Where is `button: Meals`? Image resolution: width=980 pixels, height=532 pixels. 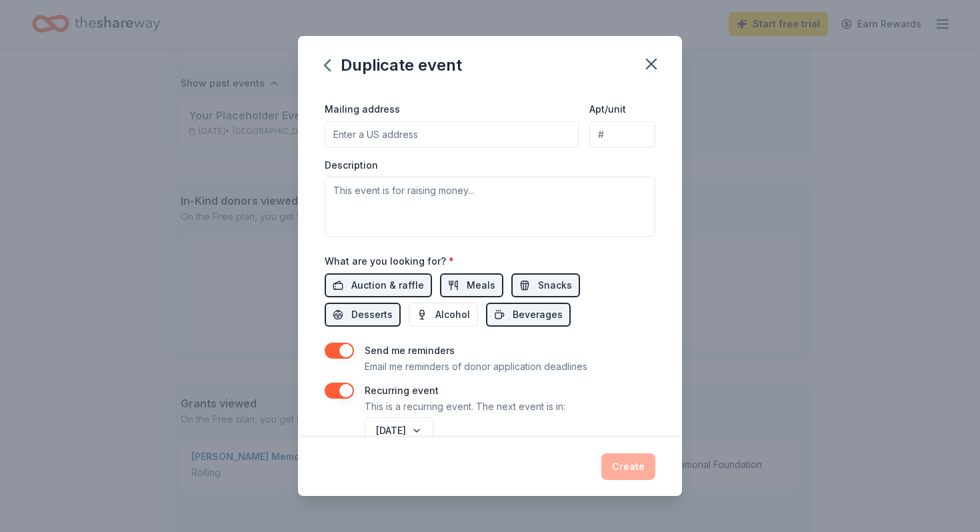
button: Meals is located at coordinates (471, 285).